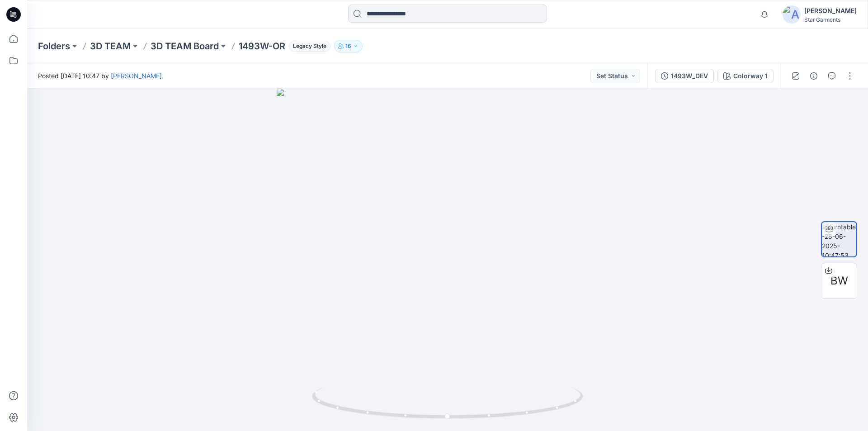 The image size is (868, 431). I want to click on p: 3D TEAM Board, so click(184, 46).